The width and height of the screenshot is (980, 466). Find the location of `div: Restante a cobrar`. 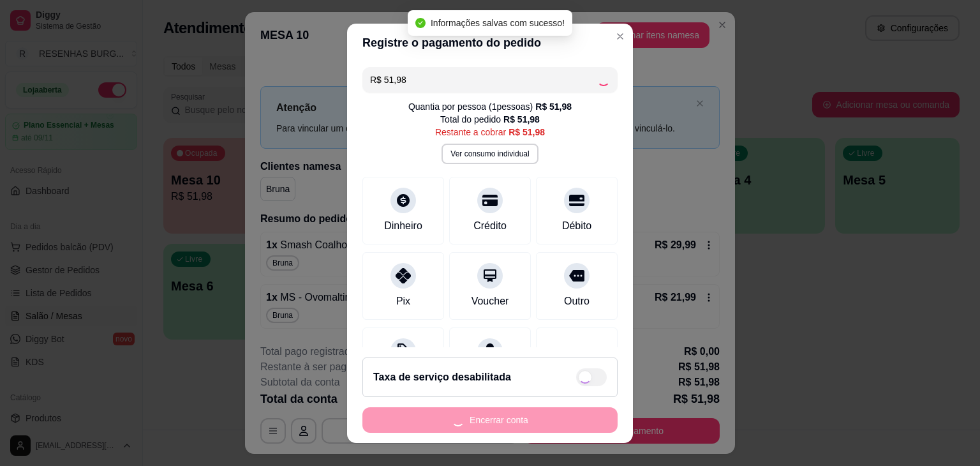

div: Restante a cobrar is located at coordinates (490, 132).